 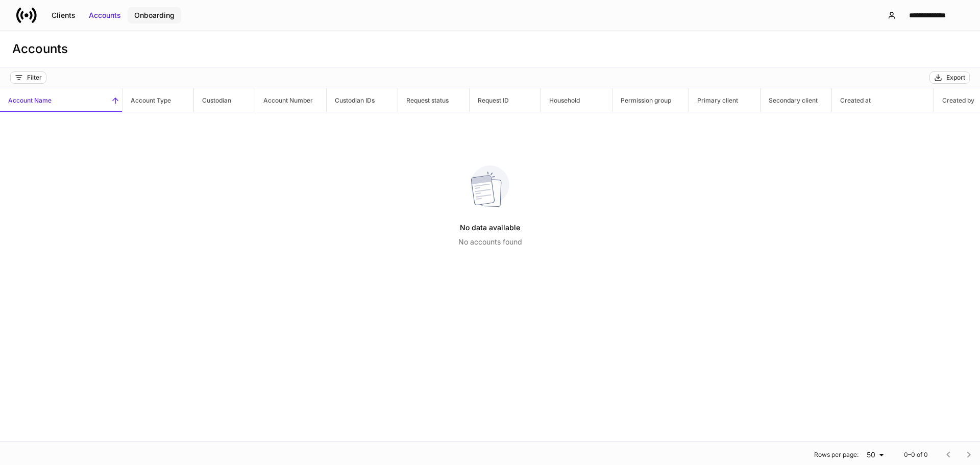 What do you see at coordinates (105, 15) in the screenshot?
I see `button: Accounts` at bounding box center [105, 15].